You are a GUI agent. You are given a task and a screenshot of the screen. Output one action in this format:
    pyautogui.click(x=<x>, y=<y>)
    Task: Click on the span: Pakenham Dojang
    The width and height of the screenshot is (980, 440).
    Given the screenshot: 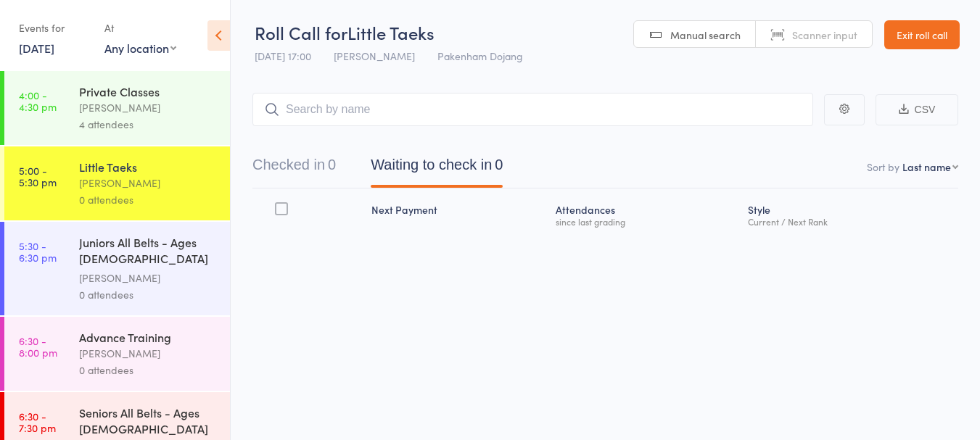 What is the action you would take?
    pyautogui.click(x=481, y=56)
    